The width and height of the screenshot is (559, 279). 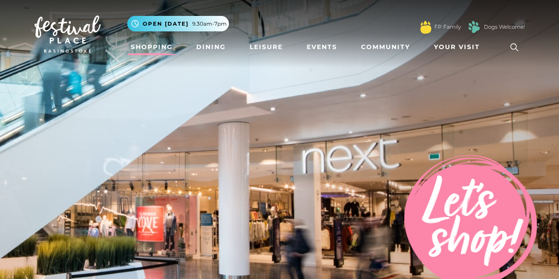 I want to click on a: Your Visit, so click(x=459, y=47).